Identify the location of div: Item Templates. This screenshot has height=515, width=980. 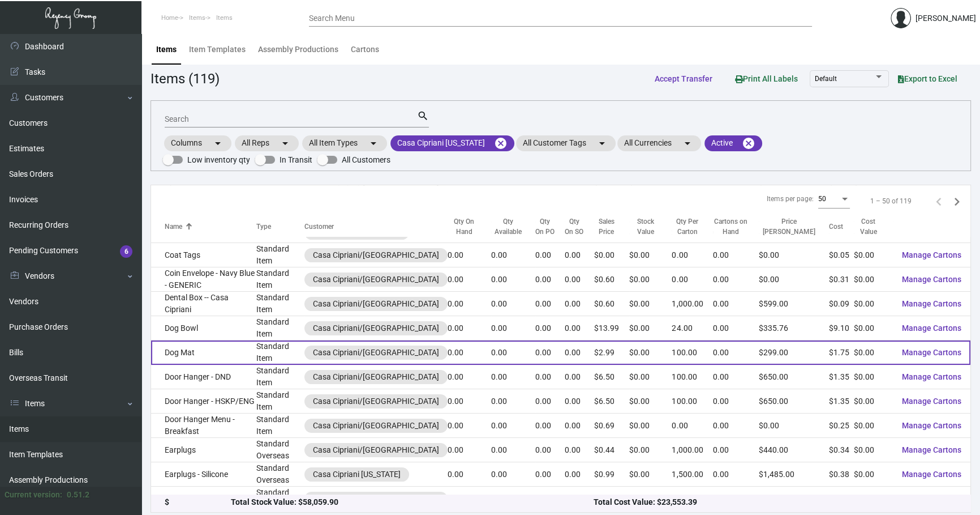
(217, 49).